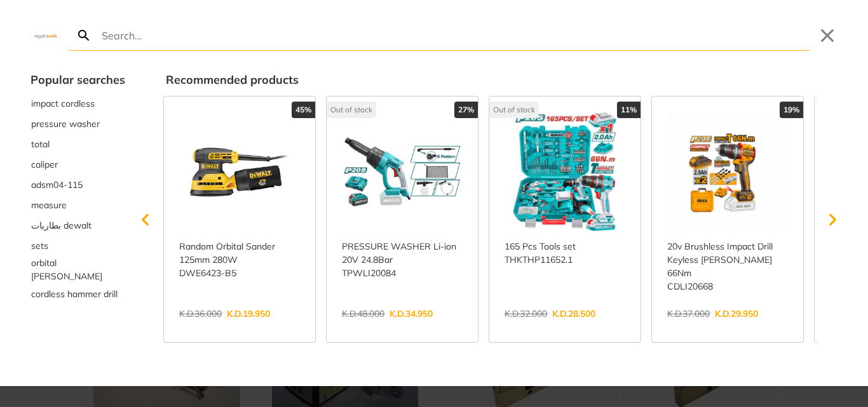  Describe the element at coordinates (833, 220) in the screenshot. I see `svg: Scroll right` at that location.